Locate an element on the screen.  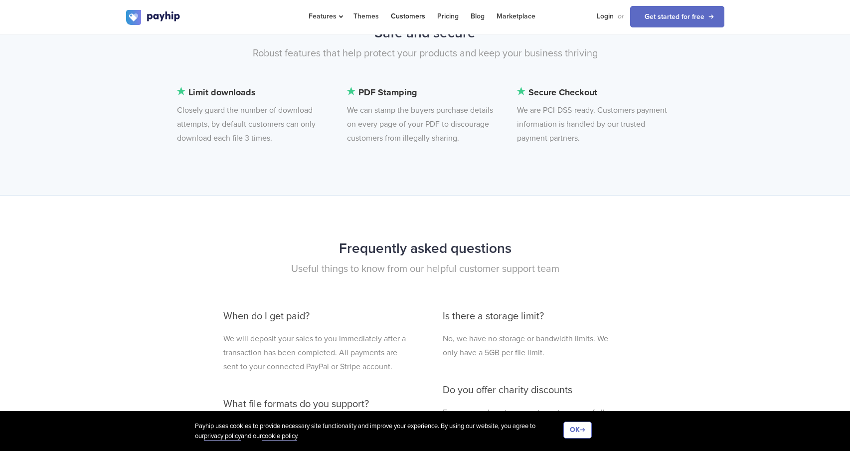
li: Closely guard the number of download attempts, by default customers can only download each file 3... is located at coordinates (254, 115).